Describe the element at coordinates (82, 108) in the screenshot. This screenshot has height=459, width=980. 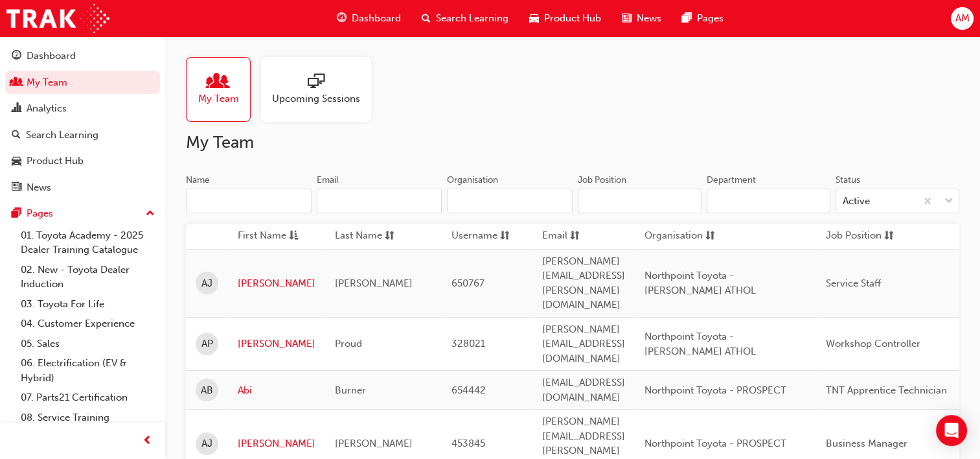
I see `a: Analytics` at that location.